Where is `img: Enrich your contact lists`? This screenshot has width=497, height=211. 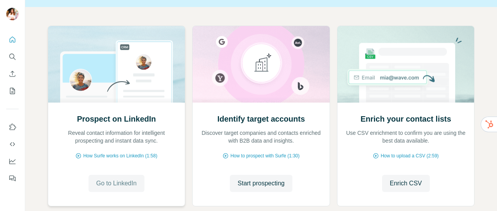
img: Enrich your contact lists is located at coordinates (406, 64).